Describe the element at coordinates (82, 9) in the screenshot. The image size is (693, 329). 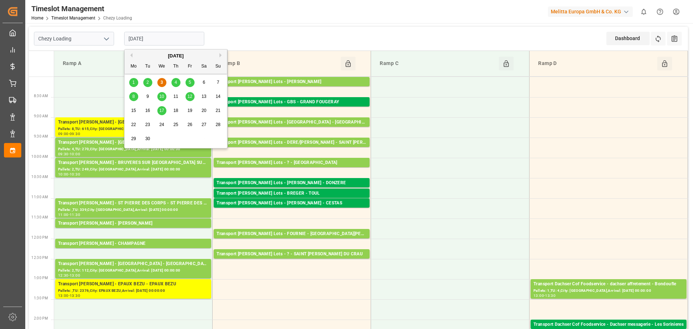
I see `div: Timeslot Management` at that location.